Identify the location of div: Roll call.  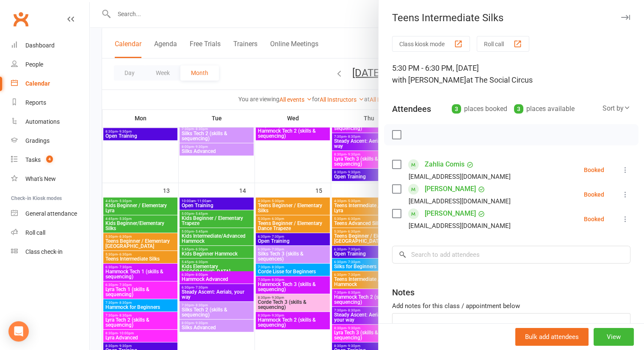
(35, 232).